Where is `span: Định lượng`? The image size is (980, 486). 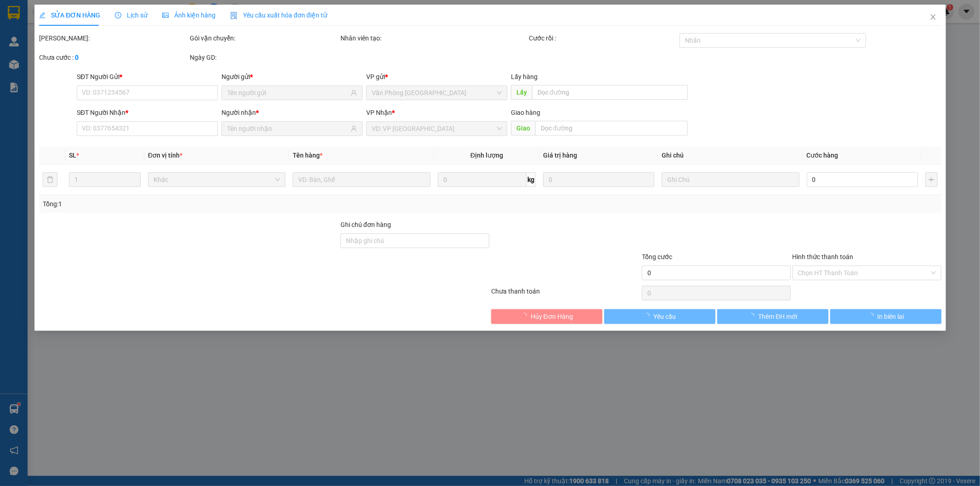 span: Định lượng is located at coordinates (487, 155).